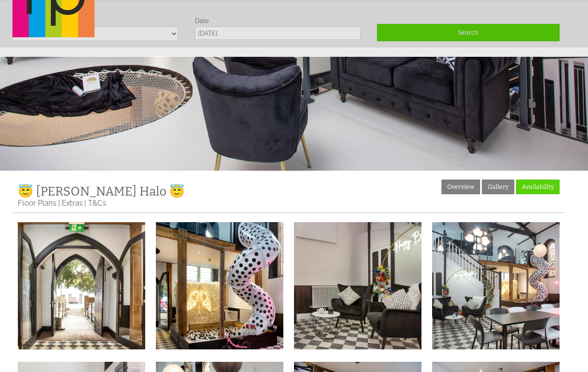  Describe the element at coordinates (37, 203) in the screenshot. I see `a: Floor Plans` at that location.